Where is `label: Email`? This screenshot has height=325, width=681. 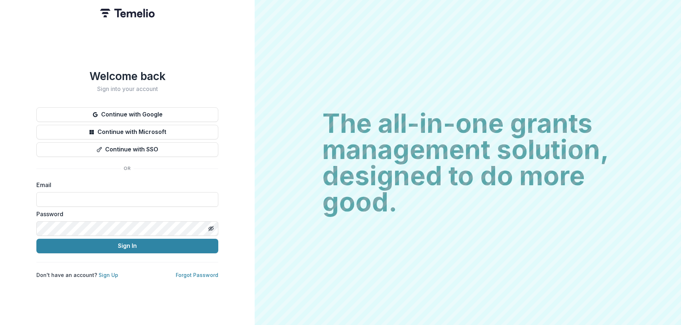 label: Email is located at coordinates (125, 185).